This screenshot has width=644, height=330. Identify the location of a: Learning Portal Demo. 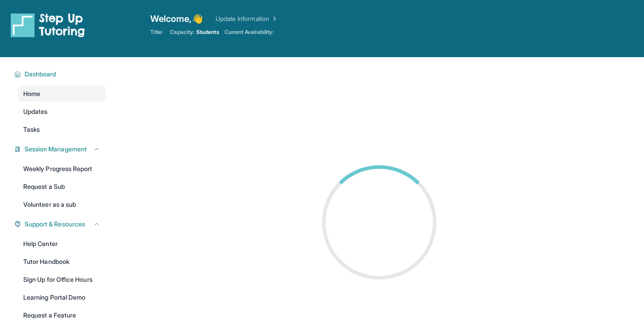
(62, 298).